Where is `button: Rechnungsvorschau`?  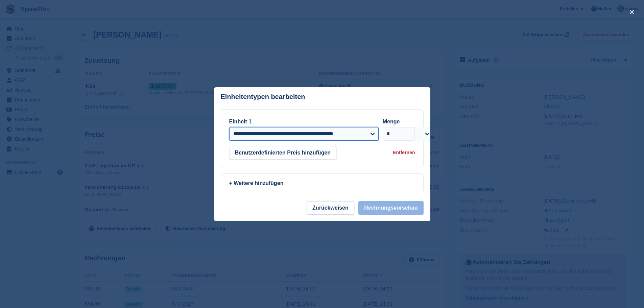
button: Rechnungsvorschau is located at coordinates (390, 208).